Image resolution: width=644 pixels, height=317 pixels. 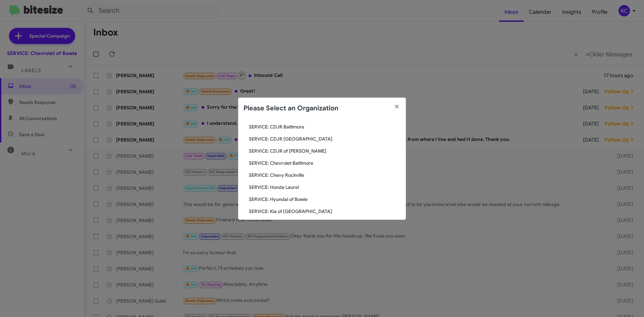 I want to click on span: SERVICE: Chevrolet Baltimore, so click(x=324, y=163).